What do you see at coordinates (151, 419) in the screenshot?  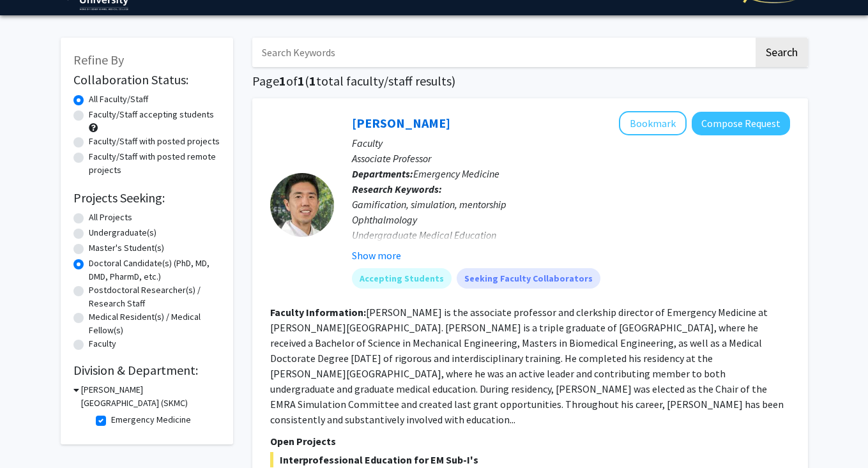 I see `label: Emergency Medicine` at bounding box center [151, 419].